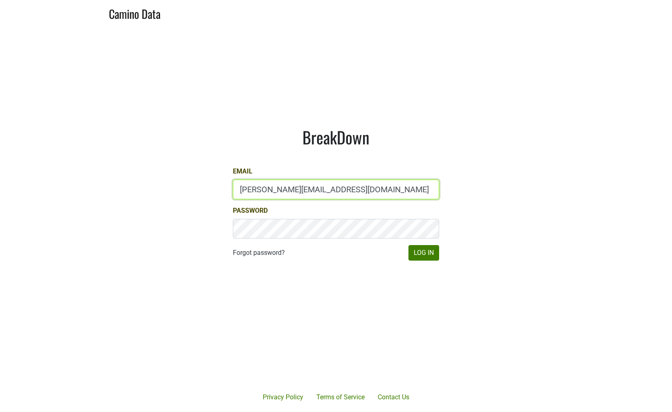 Image resolution: width=672 pixels, height=412 pixels. What do you see at coordinates (393, 397) in the screenshot?
I see `a: Contact Us` at bounding box center [393, 397].